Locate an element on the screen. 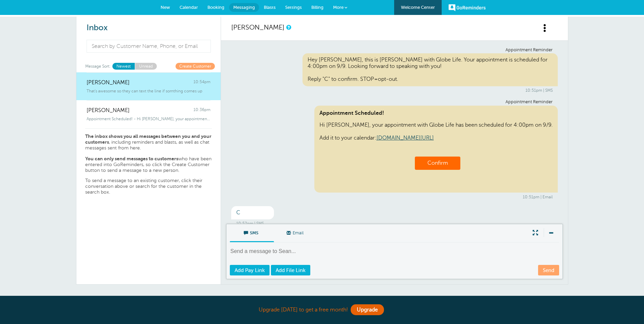 Image resolution: width=644 pixels, height=324 pixels. p: To send a message to an existing customer, click their conversation above or search for the custo... is located at coordinates (148, 186).